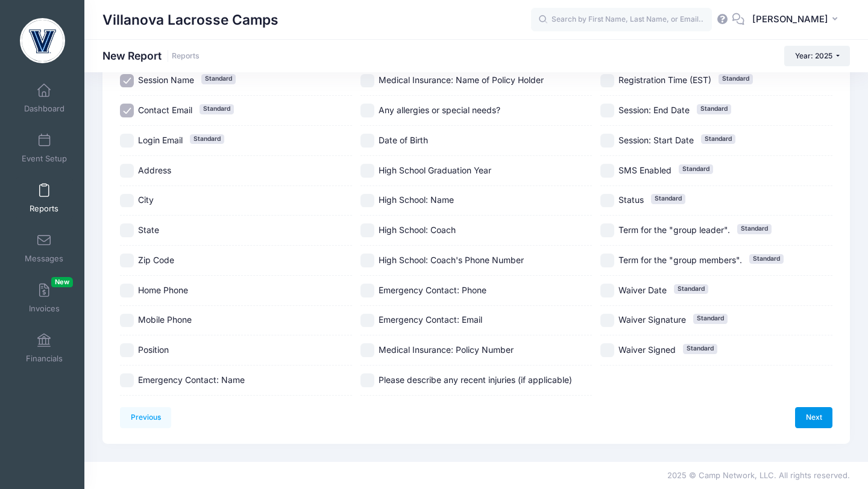 The height and width of the screenshot is (489, 868). What do you see at coordinates (475, 380) in the screenshot?
I see `span: Please describe any recent injuries (if applicable)` at bounding box center [475, 380].